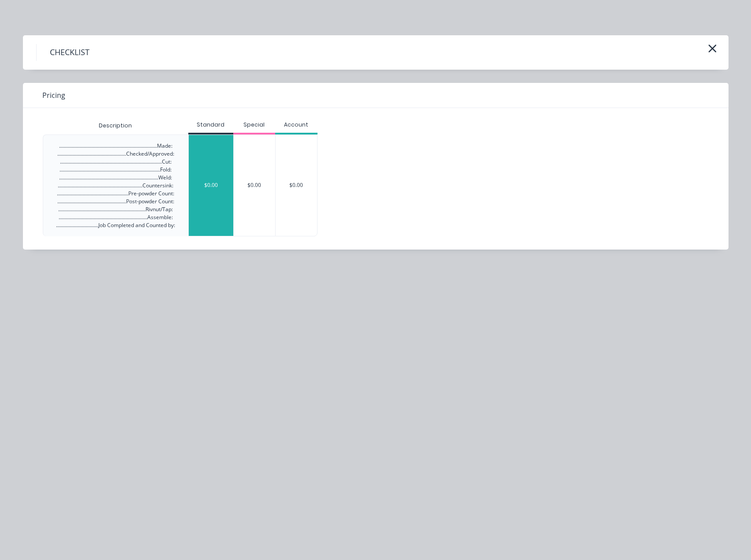  Describe the element at coordinates (115, 126) in the screenshot. I see `div: Description` at that location.